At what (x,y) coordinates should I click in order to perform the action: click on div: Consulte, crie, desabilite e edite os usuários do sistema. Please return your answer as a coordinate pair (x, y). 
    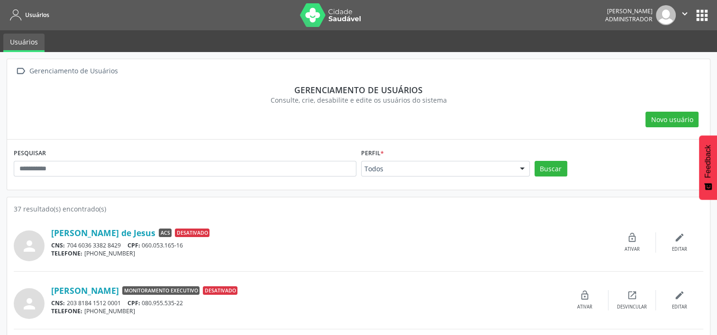
    Looking at the image, I should click on (358, 100).